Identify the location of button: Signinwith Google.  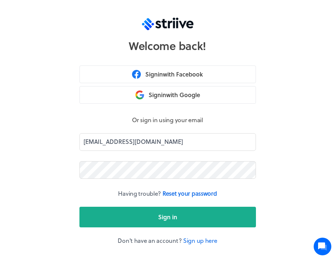
(168, 95).